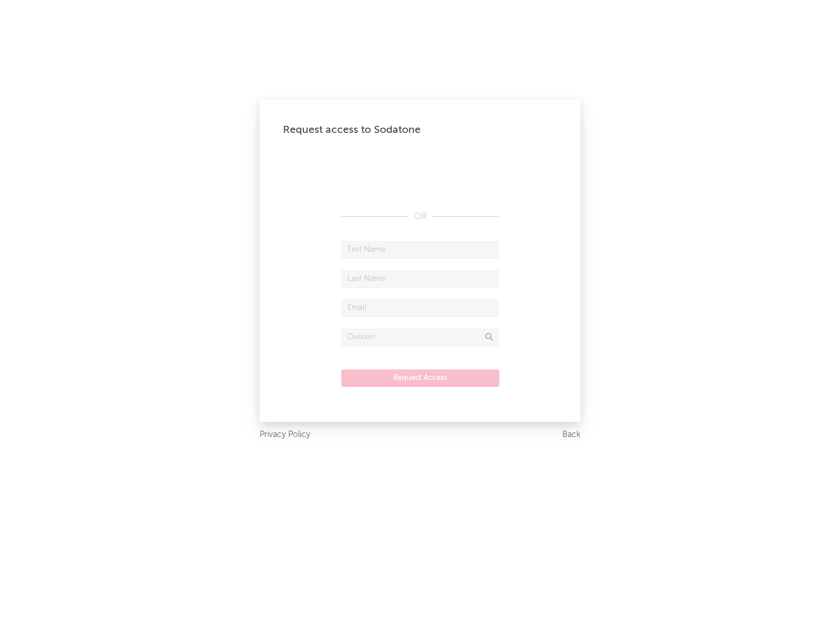 The height and width of the screenshot is (641, 840). I want to click on div: Request access to Sodatone, so click(420, 130).